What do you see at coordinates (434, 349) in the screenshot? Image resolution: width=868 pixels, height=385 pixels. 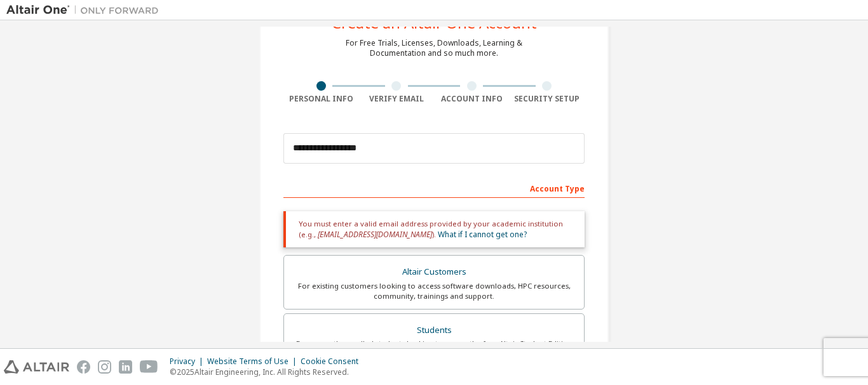 I see `div: For currently enrolled students looking to access the free Altair Student Edition bundle and all ...` at bounding box center [434, 349].